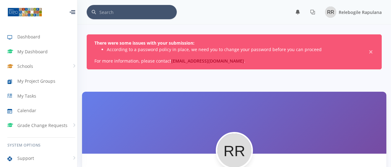 The image size is (391, 167). What do you see at coordinates (42, 125) in the screenshot?
I see `span: Grade Change Requests` at bounding box center [42, 125].